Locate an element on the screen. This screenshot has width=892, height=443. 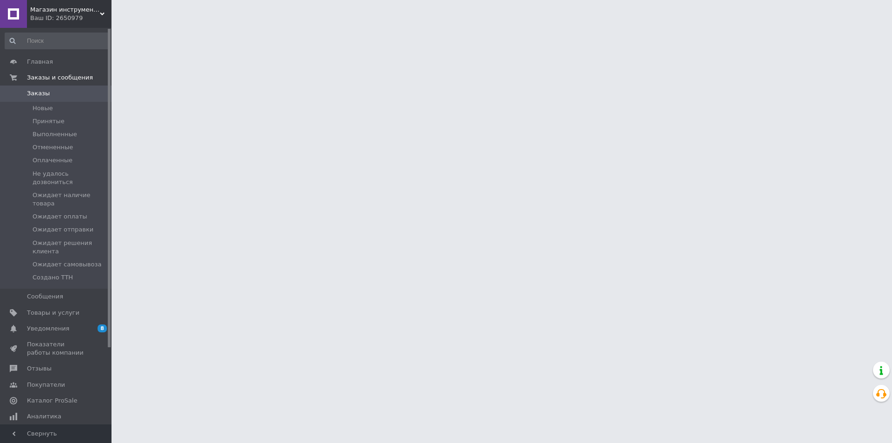
span: Оплаченные is located at coordinates (53, 160).